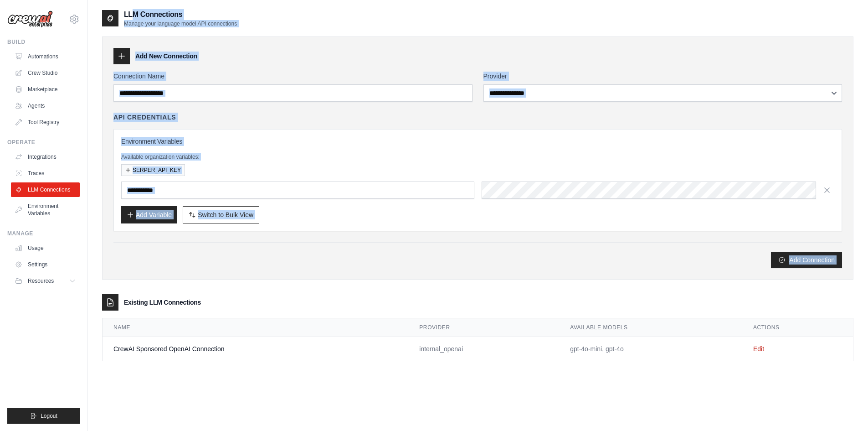  What do you see at coordinates (45, 173) in the screenshot?
I see `a: Traces` at bounding box center [45, 173].